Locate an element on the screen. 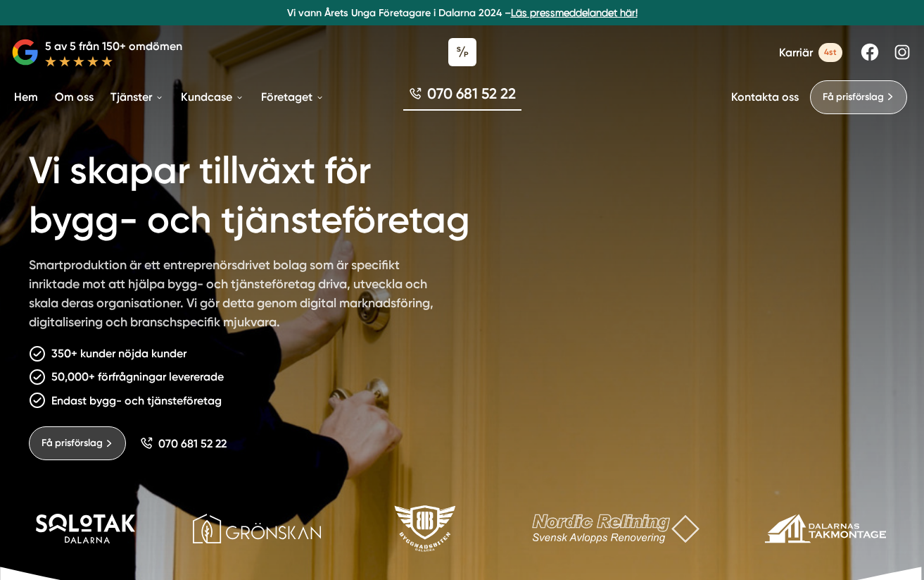 The image size is (924, 580). p: 5 av 5 från 150+ omdömen is located at coordinates (113, 45).